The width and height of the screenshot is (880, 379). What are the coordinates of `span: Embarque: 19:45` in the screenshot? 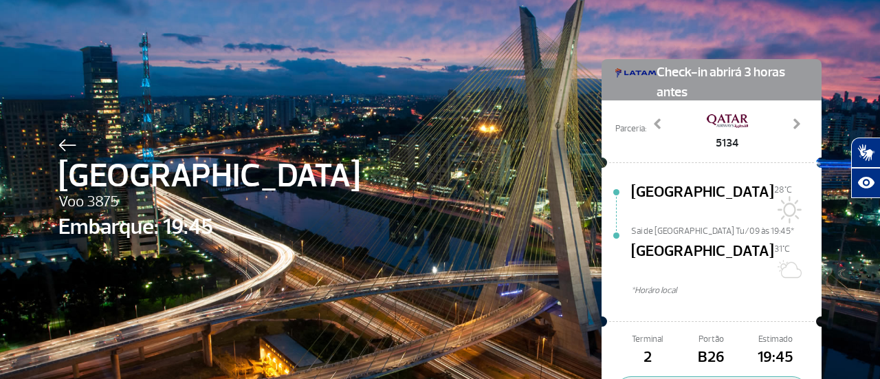 It's located at (209, 227).